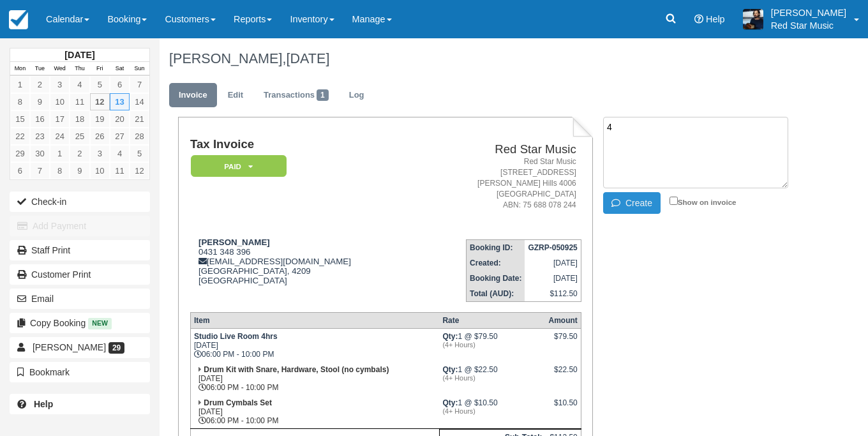  Describe the element at coordinates (296, 95) in the screenshot. I see `a: Transactions1` at that location.